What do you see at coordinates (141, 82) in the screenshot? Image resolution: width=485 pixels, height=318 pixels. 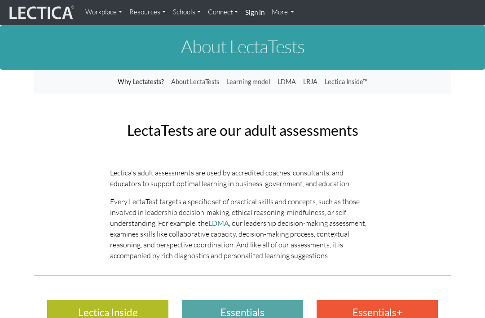 I see `a: Why Lectatests?` at bounding box center [141, 82].